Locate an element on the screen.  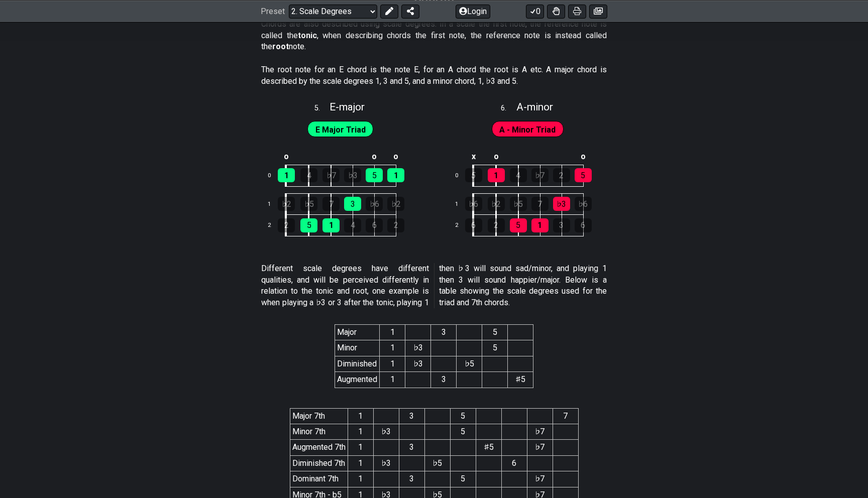
p: Different scale degrees have different qualities, and will be perceived differently in relation t... is located at coordinates (434, 286).